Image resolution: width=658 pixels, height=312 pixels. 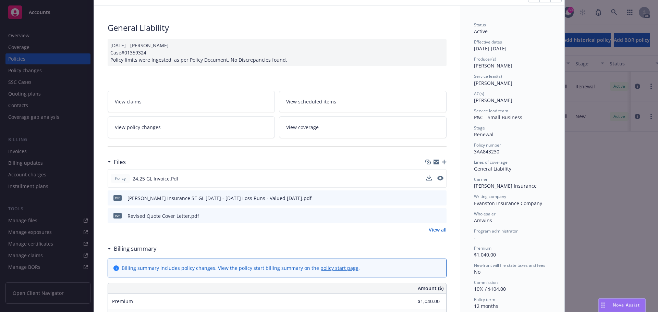 What do you see at coordinates (488, 76) in the screenshot?
I see `span: Service lead(s)` at bounding box center [488, 76].